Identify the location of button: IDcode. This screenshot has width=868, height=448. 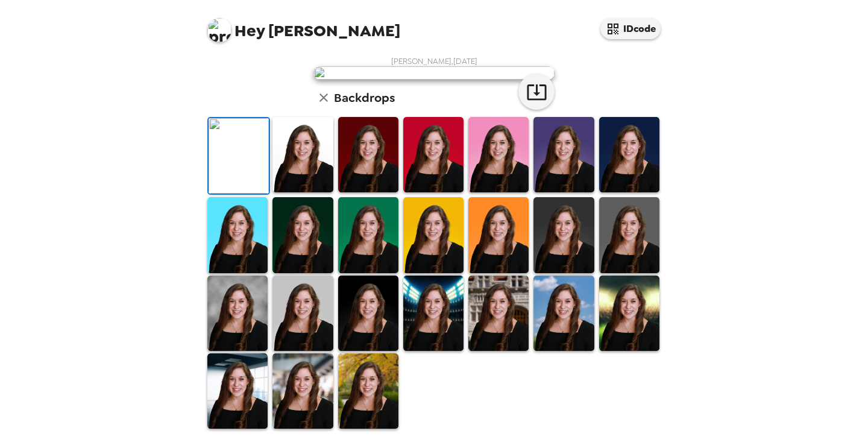
(631, 28).